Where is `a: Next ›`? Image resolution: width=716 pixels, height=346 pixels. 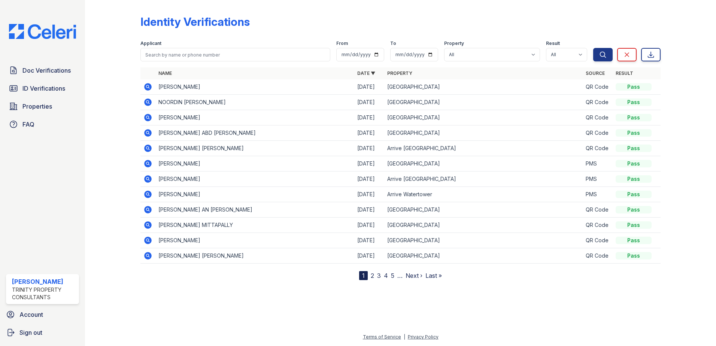
a: Next › is located at coordinates (414, 276).